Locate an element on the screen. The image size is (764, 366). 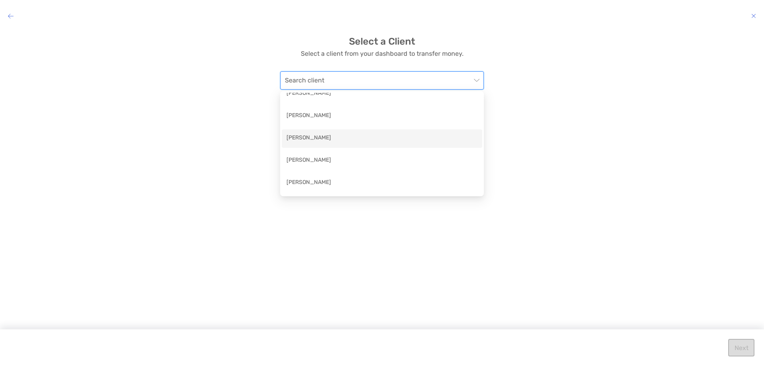
div: John Farrer is located at coordinates (382, 139).